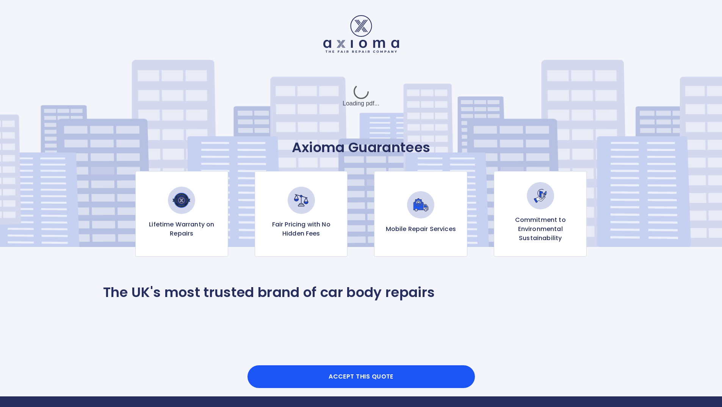 This screenshot has width=722, height=407. I want to click on p: Axioma Guarantees, so click(361, 147).